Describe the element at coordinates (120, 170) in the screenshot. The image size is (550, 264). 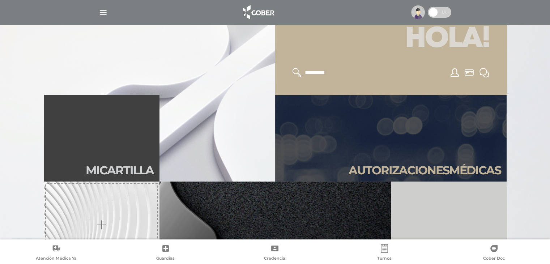
I see `h2: Mi car tilla` at that location.